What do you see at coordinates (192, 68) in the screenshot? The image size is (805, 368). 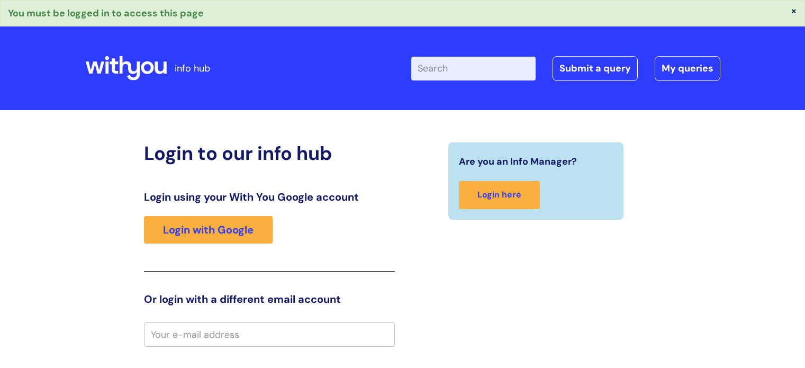 I see `p: info hub` at bounding box center [192, 68].